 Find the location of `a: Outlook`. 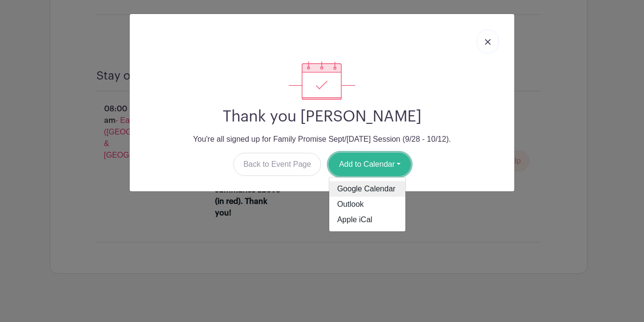

a: Outlook is located at coordinates (367, 204).